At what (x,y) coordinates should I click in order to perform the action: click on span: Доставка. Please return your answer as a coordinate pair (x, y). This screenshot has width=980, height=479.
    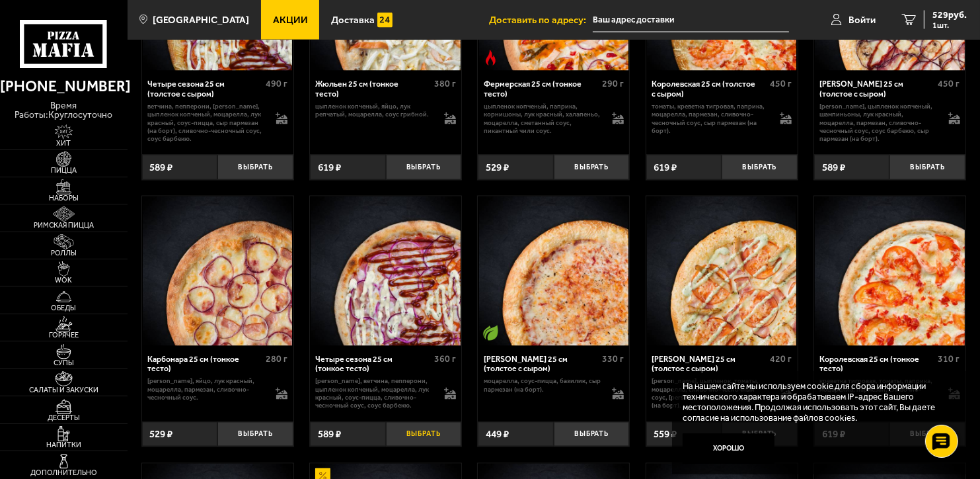
    Looking at the image, I should click on (353, 20).